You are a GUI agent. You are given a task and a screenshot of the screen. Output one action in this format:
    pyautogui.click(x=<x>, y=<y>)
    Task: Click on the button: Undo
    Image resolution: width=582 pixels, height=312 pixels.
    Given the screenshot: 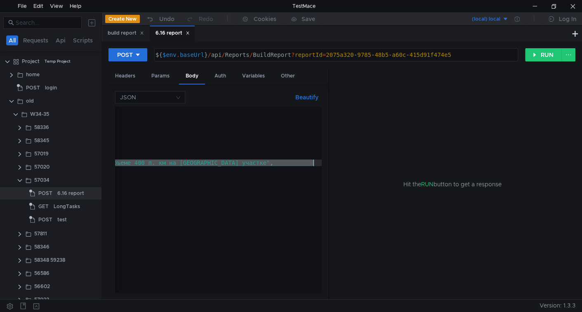 What is the action you would take?
    pyautogui.click(x=160, y=19)
    